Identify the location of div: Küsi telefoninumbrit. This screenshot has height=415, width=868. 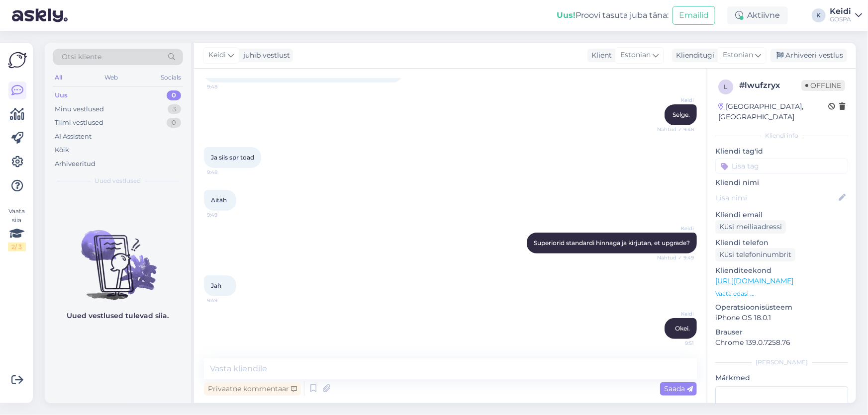
(755, 255).